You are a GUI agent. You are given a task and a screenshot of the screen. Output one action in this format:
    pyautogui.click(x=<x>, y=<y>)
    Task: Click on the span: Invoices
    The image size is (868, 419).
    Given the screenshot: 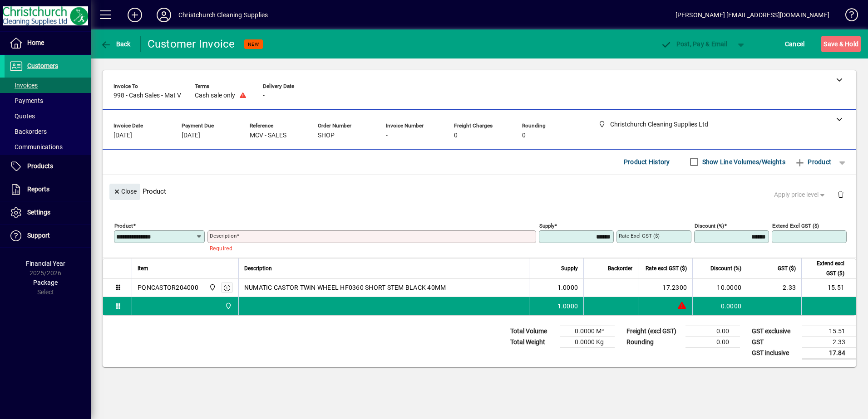 What is the action you would take?
    pyautogui.click(x=24, y=85)
    